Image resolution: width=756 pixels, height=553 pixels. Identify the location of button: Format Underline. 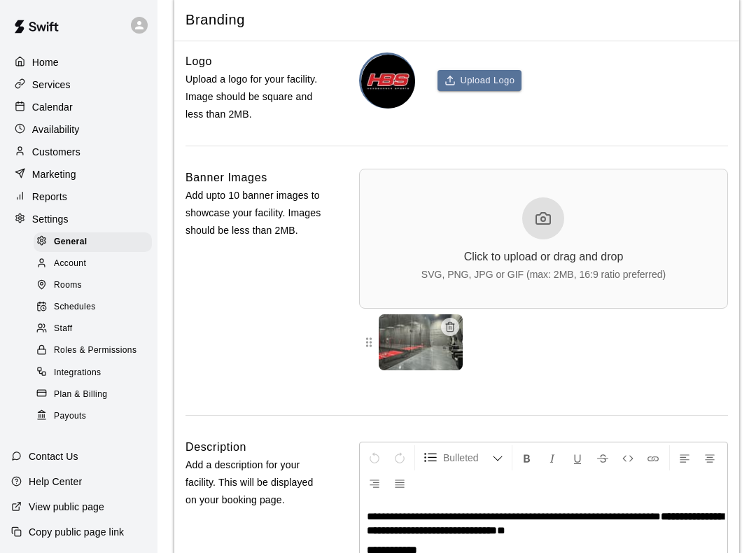
(577, 458).